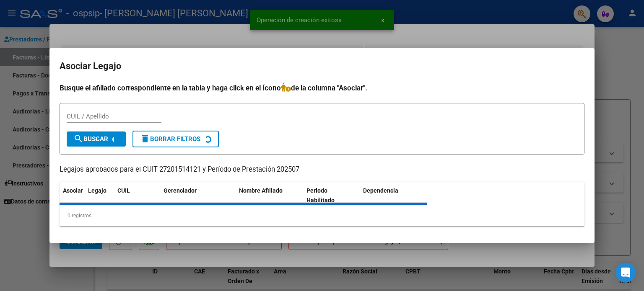 This screenshot has height=291, width=644. I want to click on datatable-header-cell: Nombre Afiliado, so click(269, 196).